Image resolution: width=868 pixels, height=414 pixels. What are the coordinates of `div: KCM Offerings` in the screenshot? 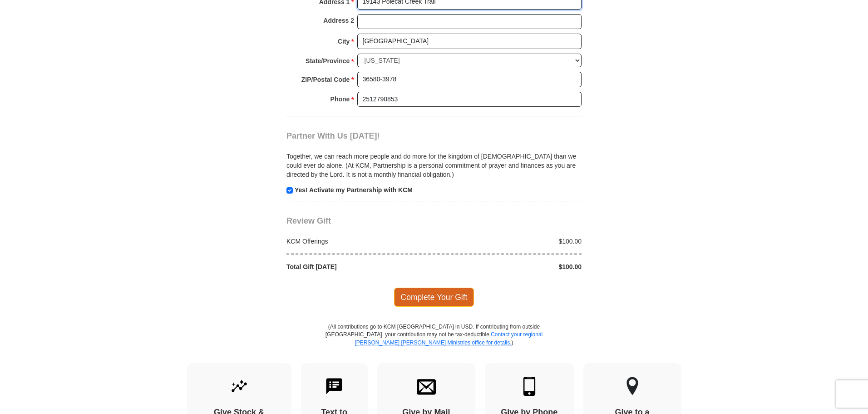 It's located at (358, 241).